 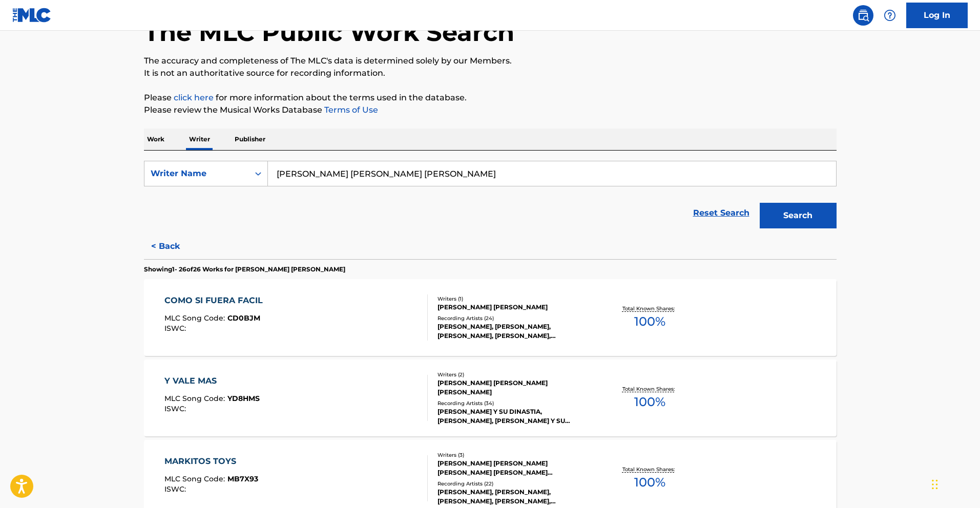 What do you see at coordinates (798, 216) in the screenshot?
I see `button: Search` at bounding box center [798, 216].